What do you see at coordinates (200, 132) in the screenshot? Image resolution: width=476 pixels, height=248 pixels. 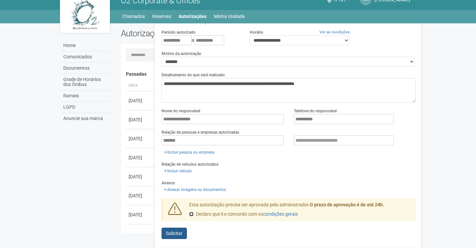 I see `label: Relação de pessoas e empresas autorizadas` at bounding box center [200, 132].